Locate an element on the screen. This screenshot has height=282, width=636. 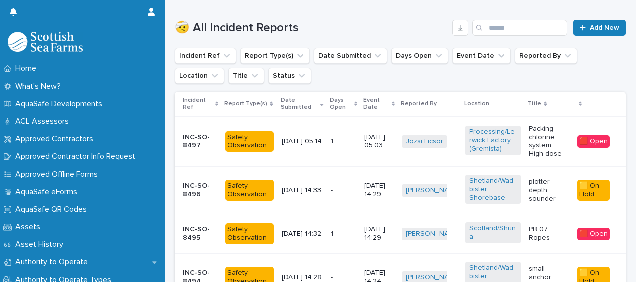
button: Event Date is located at coordinates (482, 56).